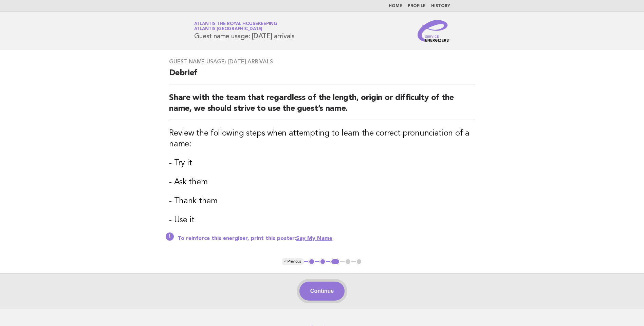  Describe the element at coordinates (322, 76) in the screenshot. I see `h2: Debrief` at that location.